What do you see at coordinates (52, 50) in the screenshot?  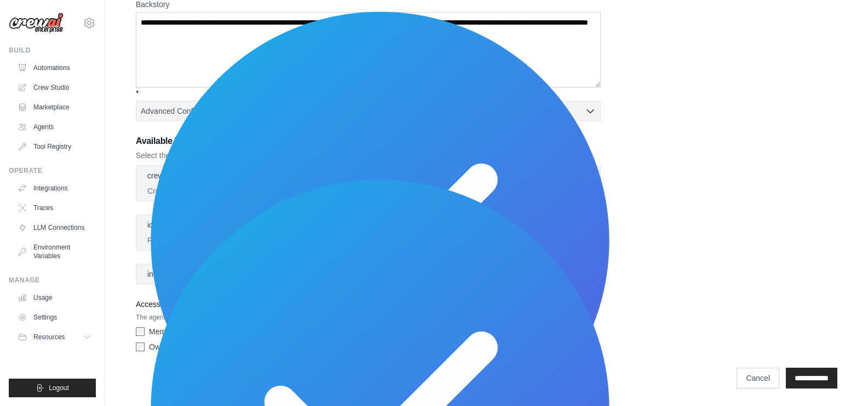 I see `div: Build` at bounding box center [52, 50].